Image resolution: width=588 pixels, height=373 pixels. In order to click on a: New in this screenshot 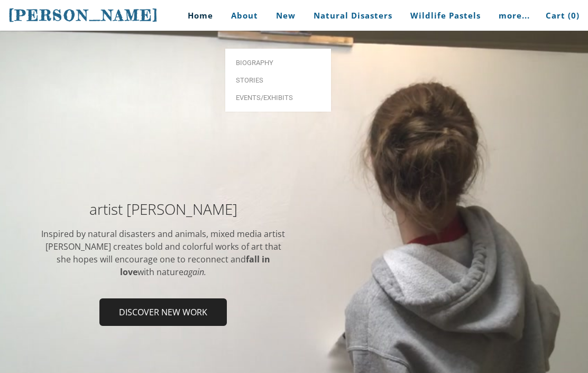, I will do `click(286, 15)`.